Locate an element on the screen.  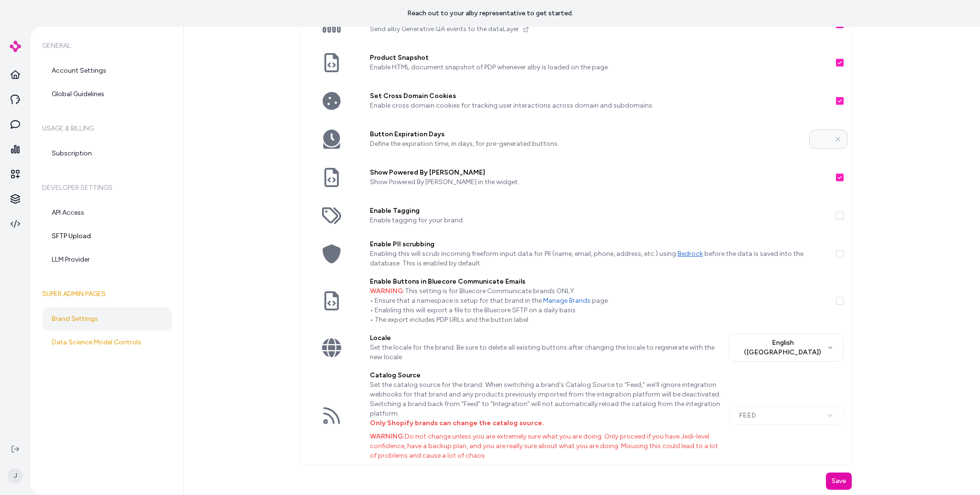
img: alby Logo is located at coordinates (15, 46).